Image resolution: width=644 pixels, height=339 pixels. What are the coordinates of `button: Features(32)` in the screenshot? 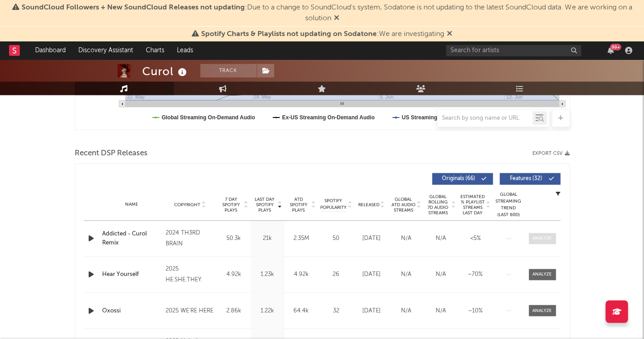 It's located at (530, 179).